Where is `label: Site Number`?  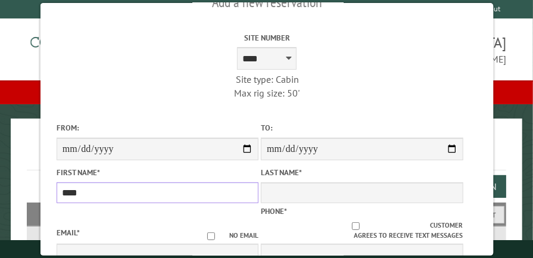 label: Site Number is located at coordinates (266, 38).